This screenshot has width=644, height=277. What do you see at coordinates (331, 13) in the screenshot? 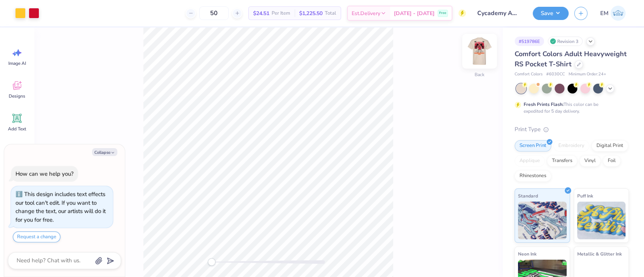
I see `span: Total` at bounding box center [331, 13].